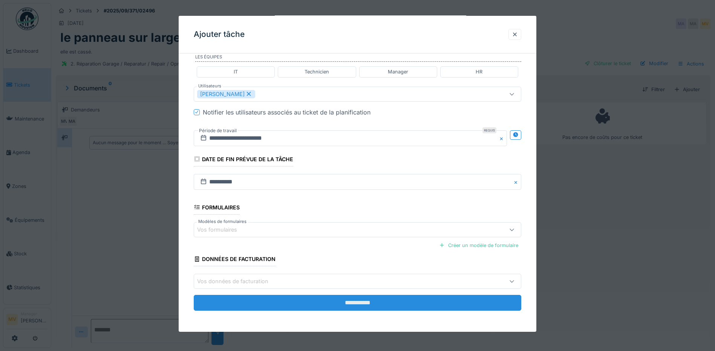  Describe the element at coordinates (222, 230) in the screenshot. I see `div: Vos formulaires` at that location.